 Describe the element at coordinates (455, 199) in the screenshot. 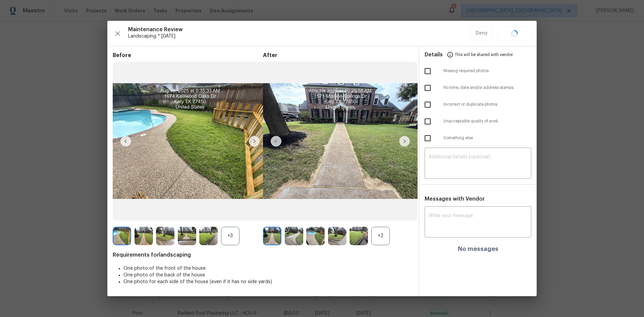

I see `span: Messages with Vendor` at that location.